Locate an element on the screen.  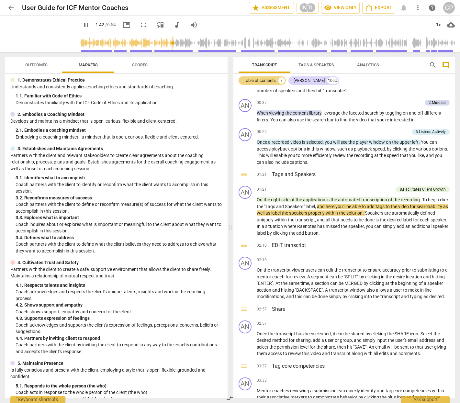
div: Table of contents is located at coordinates (260, 81).